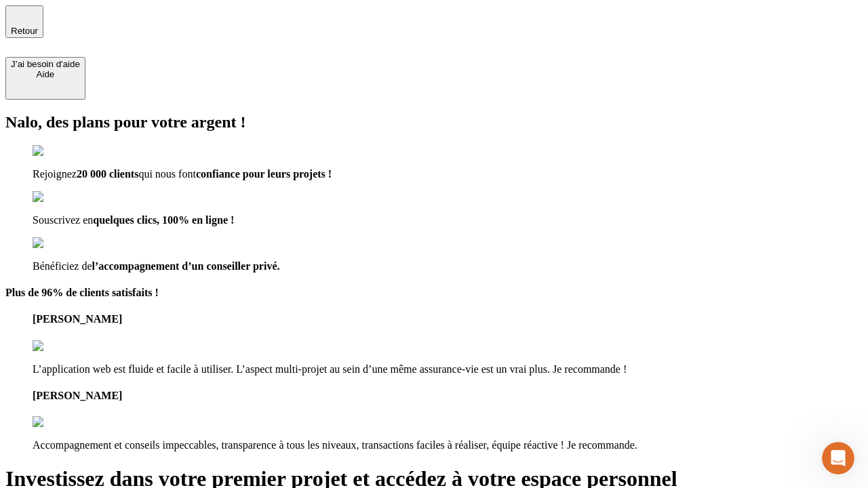 The width and height of the screenshot is (868, 488). What do you see at coordinates (434, 122) in the screenshot?
I see `h2: Nalo, des plans pour votre argent !` at bounding box center [434, 122].